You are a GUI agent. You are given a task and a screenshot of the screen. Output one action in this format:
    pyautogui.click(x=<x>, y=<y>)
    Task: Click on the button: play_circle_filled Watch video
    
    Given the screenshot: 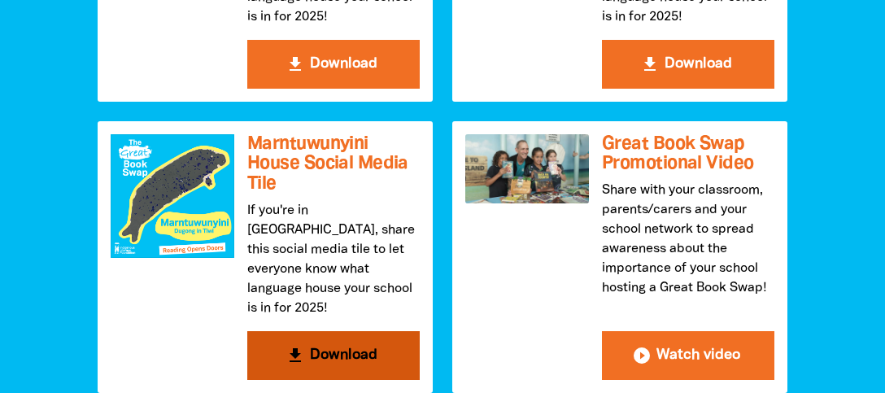 What is the action you would take?
    pyautogui.click(x=688, y=355)
    